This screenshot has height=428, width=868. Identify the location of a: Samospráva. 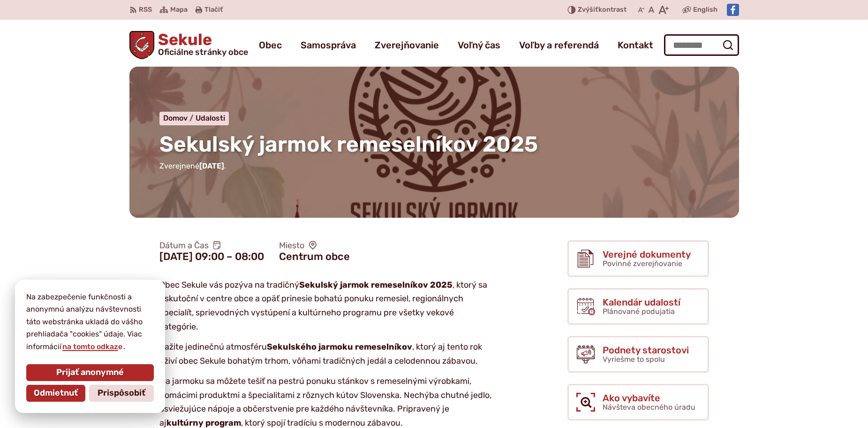
(328, 45).